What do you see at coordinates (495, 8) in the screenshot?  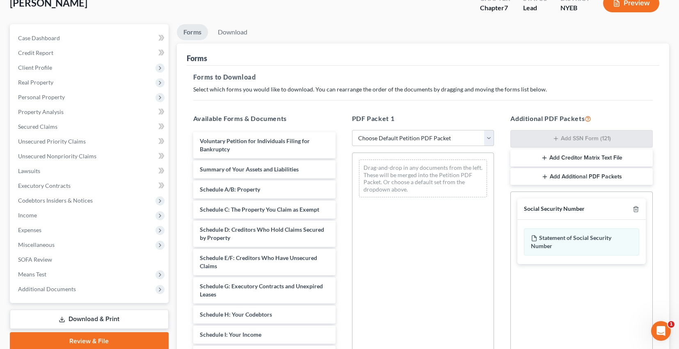 I see `div: Chapter` at bounding box center [495, 8].